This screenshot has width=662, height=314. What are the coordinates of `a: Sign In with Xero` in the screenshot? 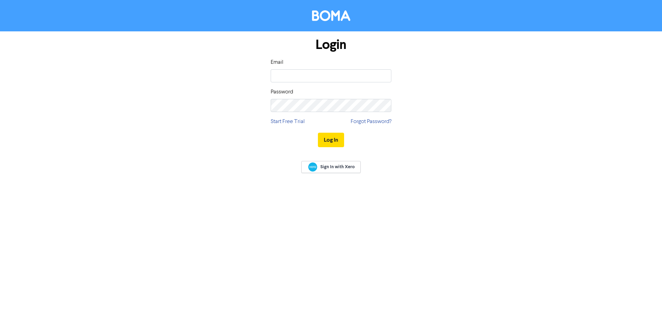 It's located at (331, 167).